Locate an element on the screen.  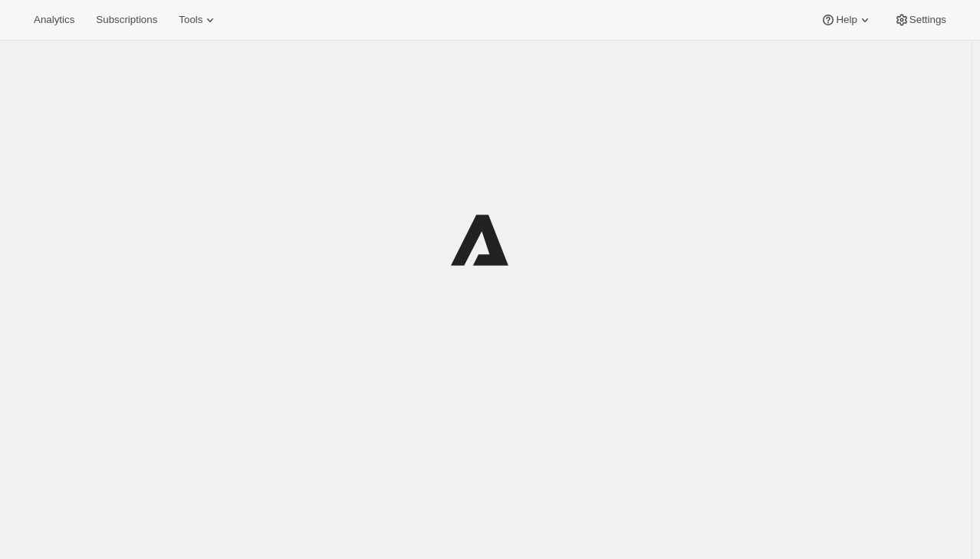
button: Tools is located at coordinates (198, 20).